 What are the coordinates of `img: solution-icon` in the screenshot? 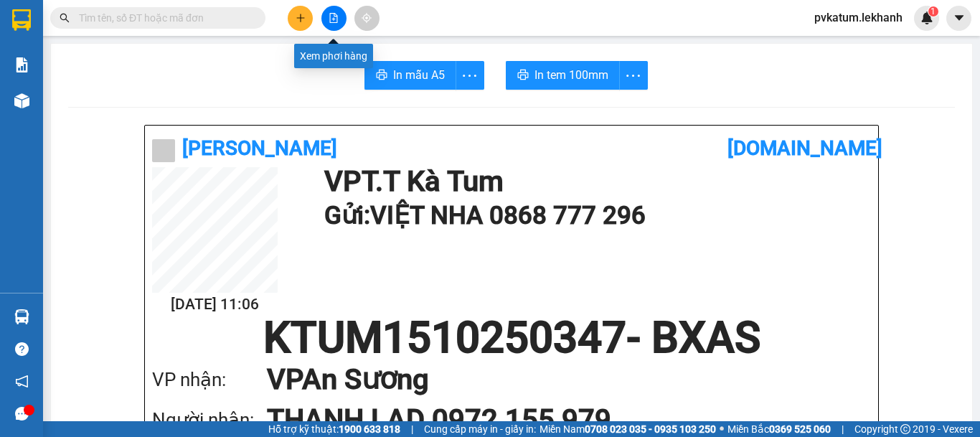 It's located at (22, 65).